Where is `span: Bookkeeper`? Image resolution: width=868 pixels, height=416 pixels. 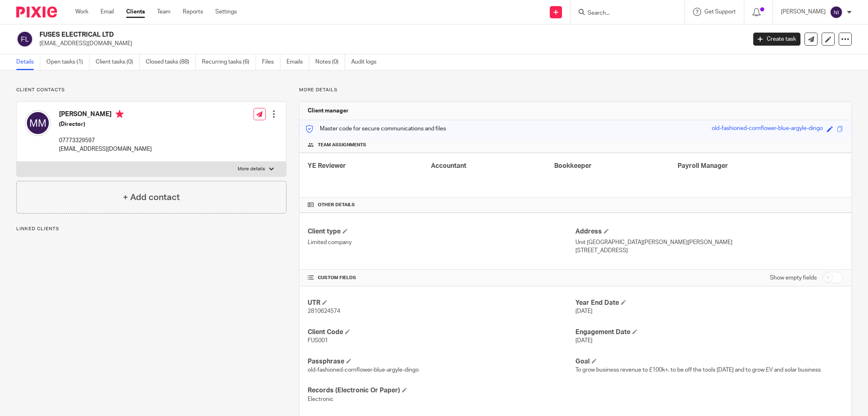
span: Bookkeeper is located at coordinates (573, 166).